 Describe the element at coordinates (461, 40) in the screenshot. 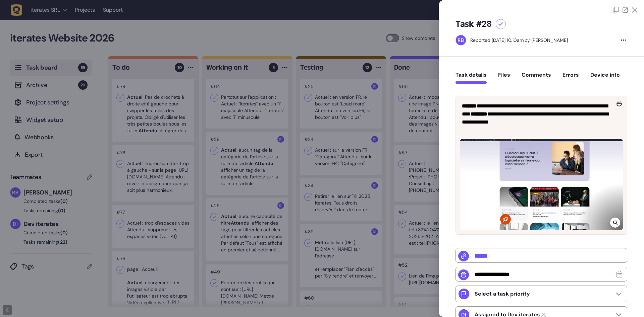

I see `img: Rodolphe Balay` at that location.